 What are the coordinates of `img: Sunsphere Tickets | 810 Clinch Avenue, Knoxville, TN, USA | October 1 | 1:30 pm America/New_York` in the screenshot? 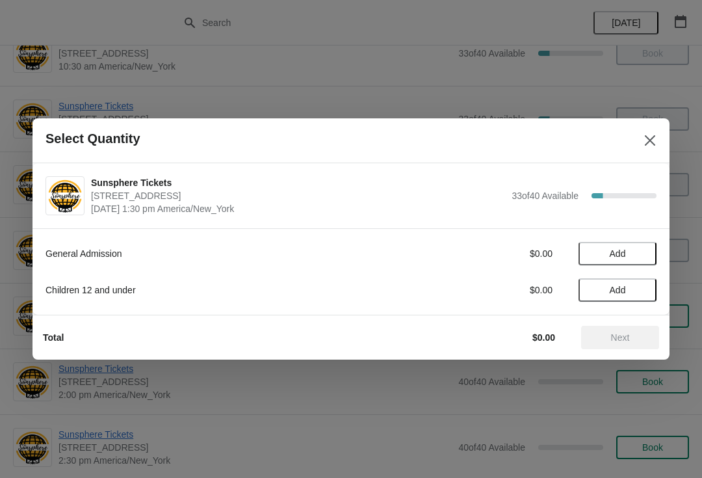 It's located at (65, 196).